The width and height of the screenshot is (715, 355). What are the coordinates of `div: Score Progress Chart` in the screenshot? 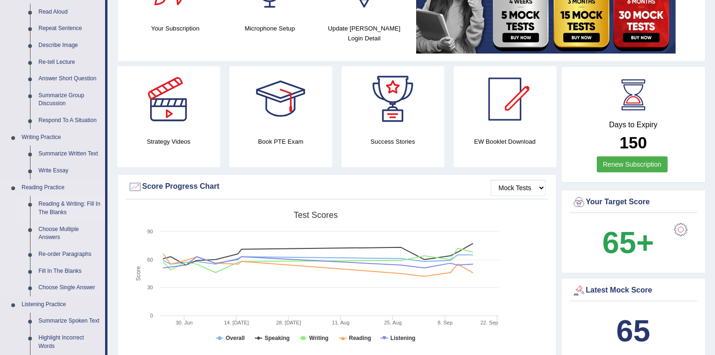 It's located at (337, 187).